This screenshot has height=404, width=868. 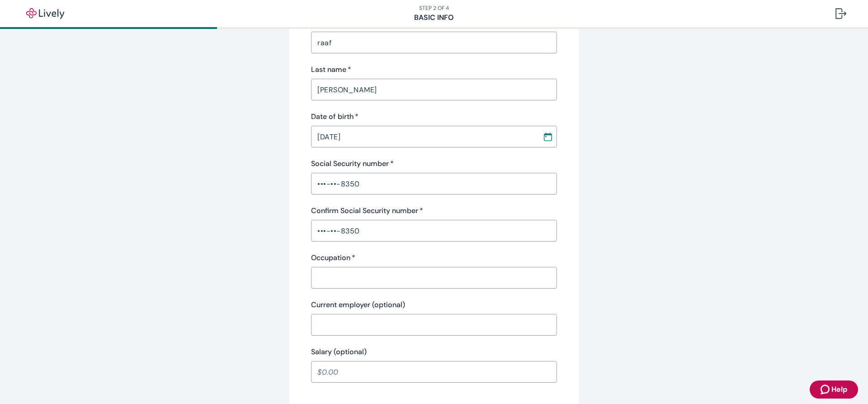 I want to click on input: $0.00, so click(x=434, y=371).